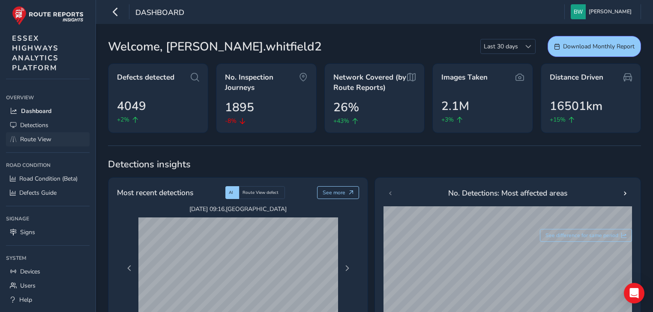 This screenshot has height=312, width=653. Describe the element at coordinates (34, 125) in the screenshot. I see `span: Detections` at that location.